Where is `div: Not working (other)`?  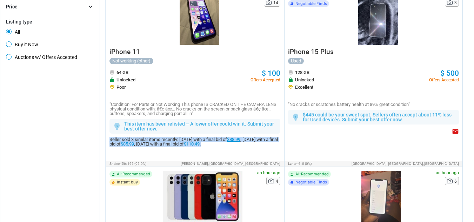
div: Not working (other) is located at coordinates (131, 61).